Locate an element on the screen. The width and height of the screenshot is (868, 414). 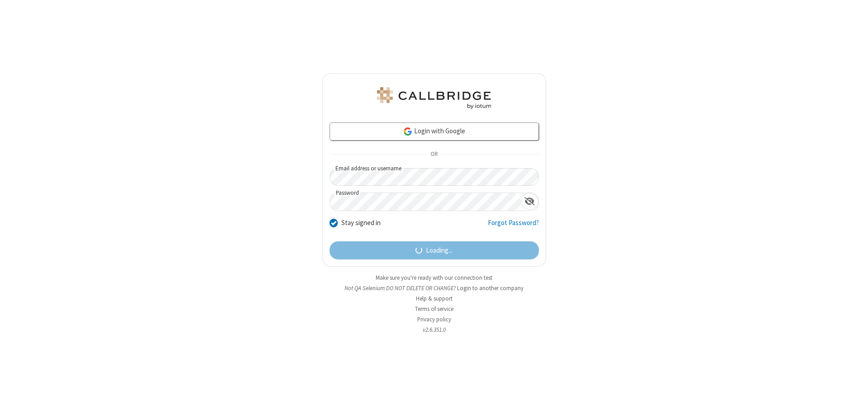
a: Login with Google is located at coordinates (434, 132).